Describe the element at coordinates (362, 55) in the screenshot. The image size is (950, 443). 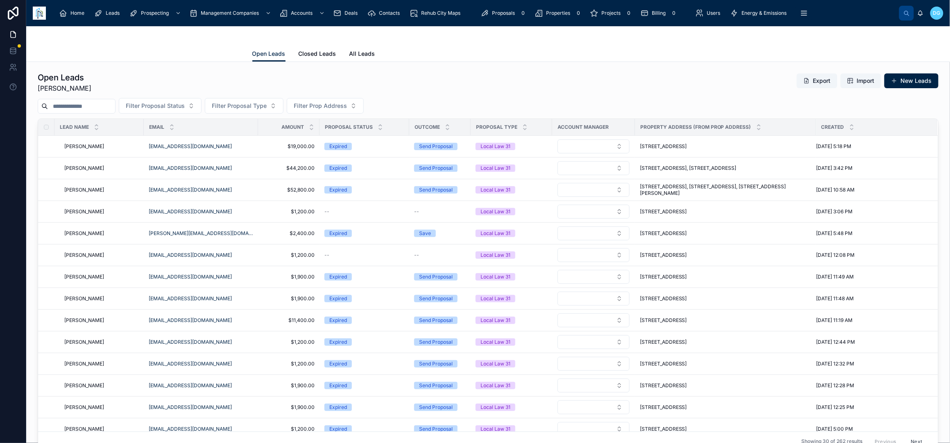
I see `a: All Leads` at that location.